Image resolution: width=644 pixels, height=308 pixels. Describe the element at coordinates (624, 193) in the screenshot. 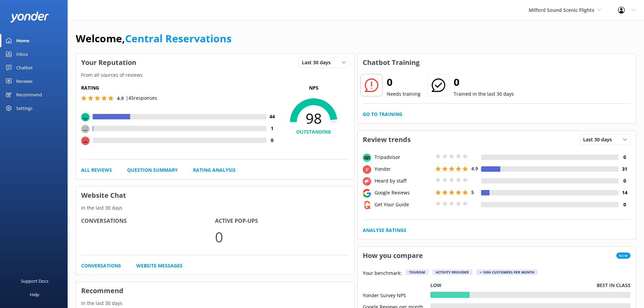

I see `h4: 14` at that location.